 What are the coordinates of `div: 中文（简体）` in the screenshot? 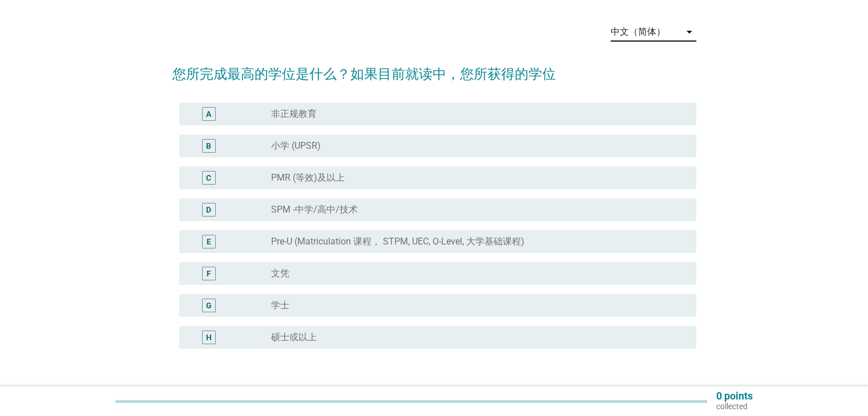 It's located at (638, 32).